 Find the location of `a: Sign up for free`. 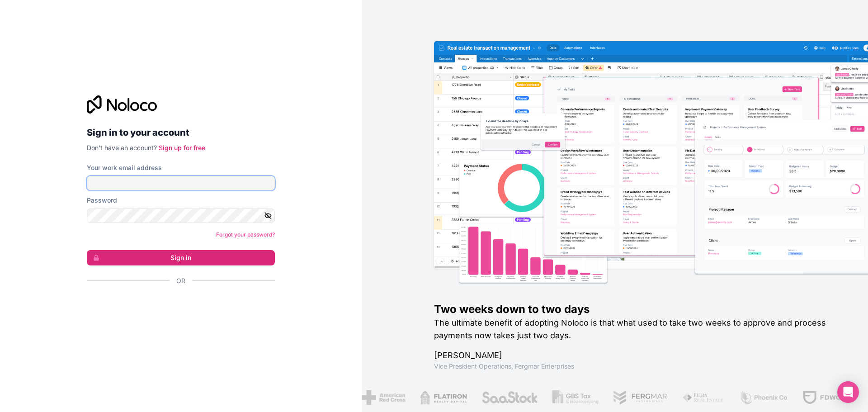

a: Sign up for free is located at coordinates (182, 147).